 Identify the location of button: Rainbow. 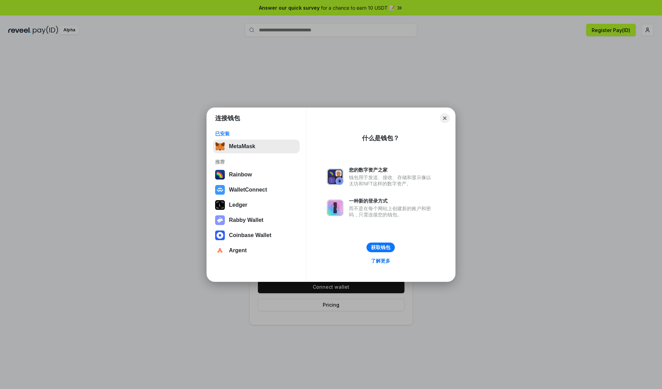
(256, 175).